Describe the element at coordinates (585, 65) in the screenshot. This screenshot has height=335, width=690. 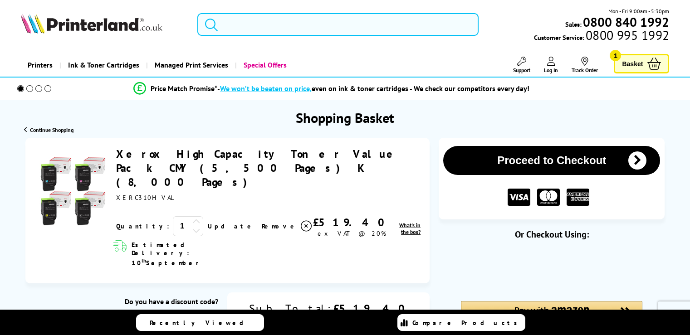
I see `a: Track Order` at that location.